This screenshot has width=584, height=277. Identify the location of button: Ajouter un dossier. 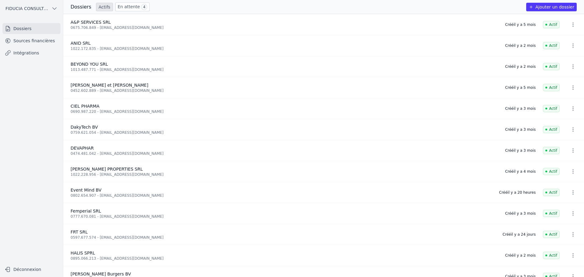
(552, 7).